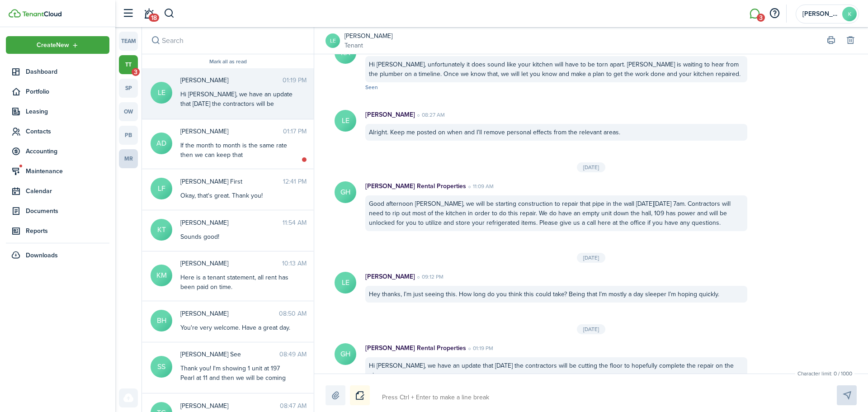  What do you see at coordinates (67, 92) in the screenshot?
I see `span: Portfolio` at bounding box center [67, 92].